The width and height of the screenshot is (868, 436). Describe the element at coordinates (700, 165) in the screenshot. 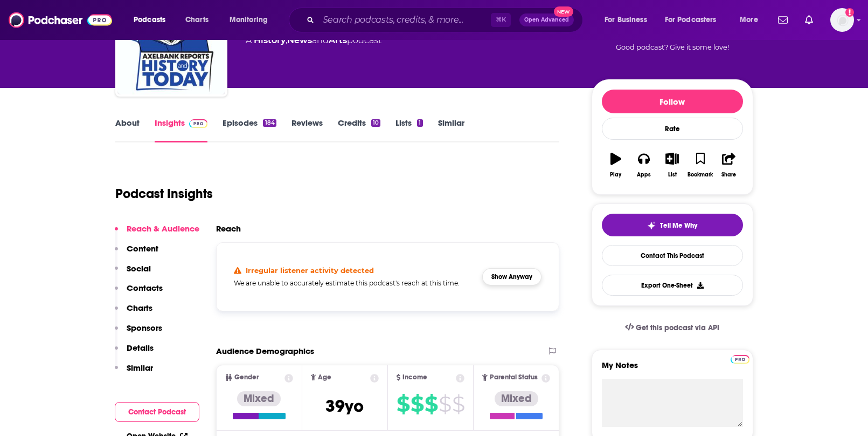

I see `button: Bookmark` at that location.